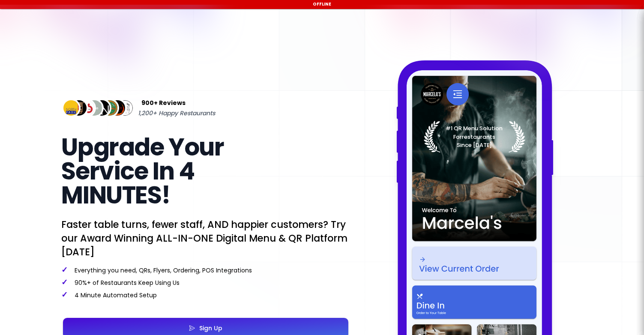 The height and width of the screenshot is (335, 644). I want to click on span: 900+ Reviews, so click(163, 103).